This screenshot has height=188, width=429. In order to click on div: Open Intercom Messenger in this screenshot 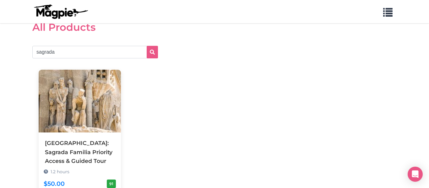, I will do `click(415, 174)`.